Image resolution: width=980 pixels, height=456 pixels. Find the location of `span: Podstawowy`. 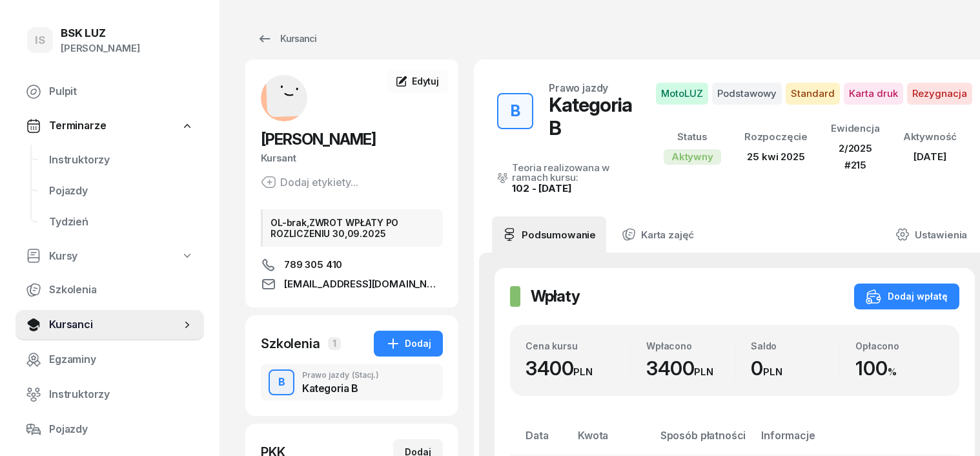

span: Podstawowy is located at coordinates (747, 94).